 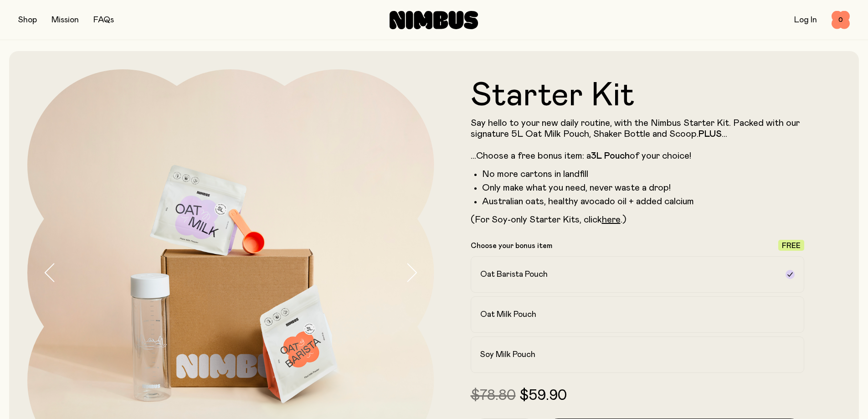 I want to click on h2: Oat Milk Pouch, so click(x=508, y=314).